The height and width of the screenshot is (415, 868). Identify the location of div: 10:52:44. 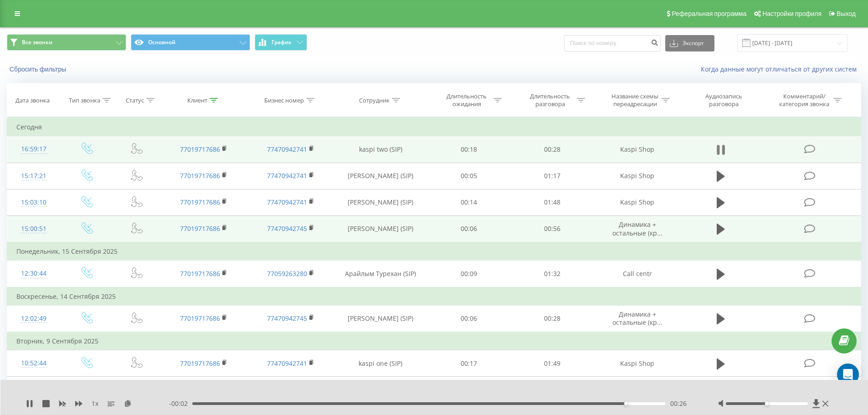
(33, 363).